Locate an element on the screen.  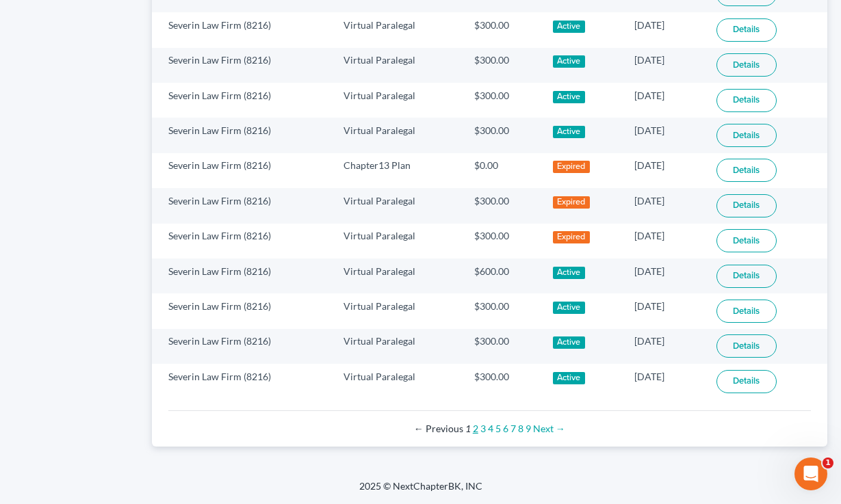
a: Page 4 is located at coordinates (490, 428).